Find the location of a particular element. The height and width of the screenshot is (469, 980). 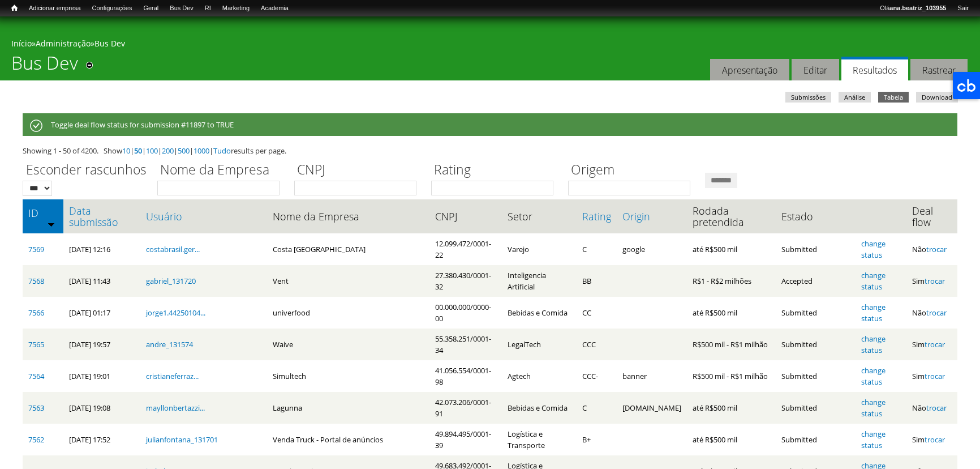

td: Venda Truck - Portal de anúncios is located at coordinates (348, 440).